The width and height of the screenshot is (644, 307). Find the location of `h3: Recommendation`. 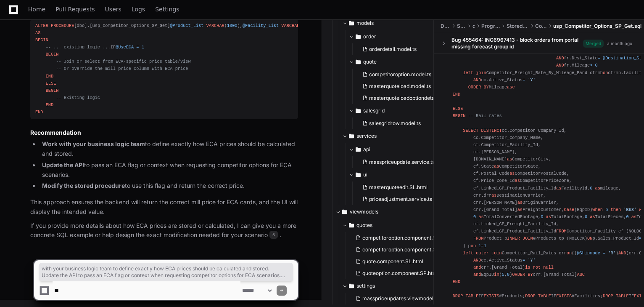

h3: Recommendation is located at coordinates (164, 132).